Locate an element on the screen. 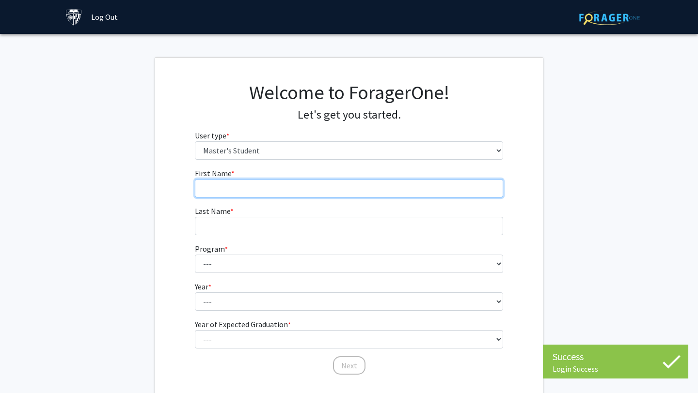 The image size is (698, 393). img: Johns Hopkins University Logo is located at coordinates (74, 17).